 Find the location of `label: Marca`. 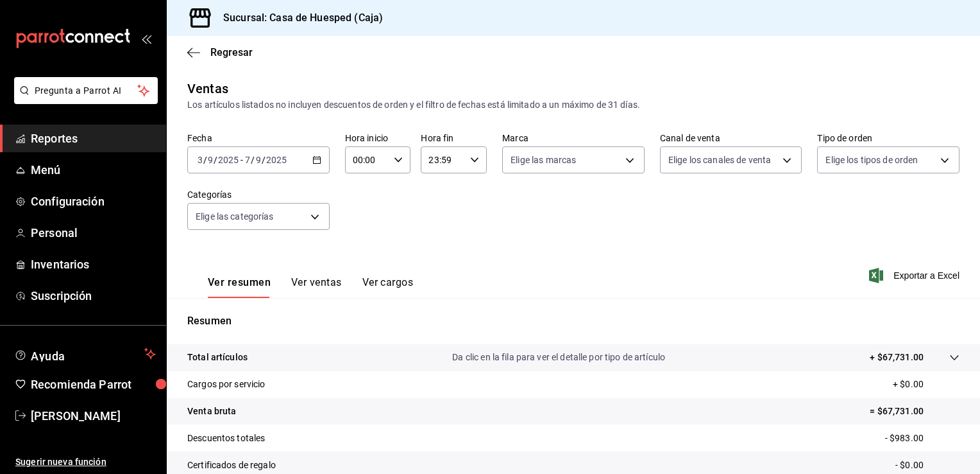

label: Marca is located at coordinates (573, 138).